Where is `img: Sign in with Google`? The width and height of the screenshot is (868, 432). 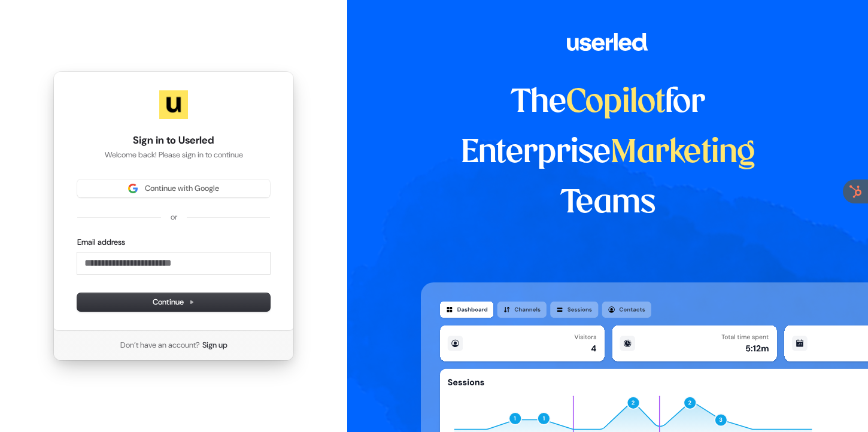
img: Sign in with Google is located at coordinates (133, 189).